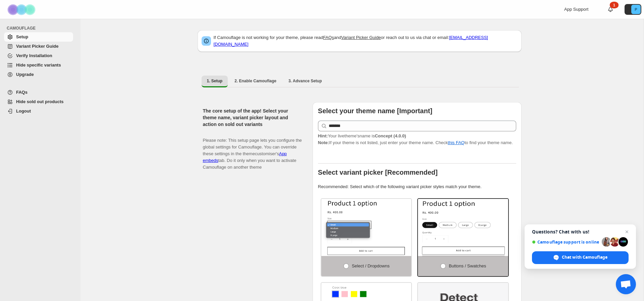 Image resolution: width=644 pixels, height=301 pixels. What do you see at coordinates (40, 102) in the screenshot?
I see `span: Hide sold out products` at bounding box center [40, 102].